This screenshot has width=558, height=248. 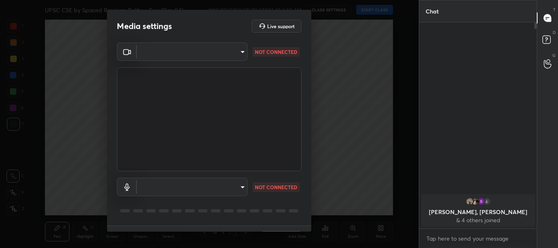 I want to click on div: 4, so click(x=486, y=201).